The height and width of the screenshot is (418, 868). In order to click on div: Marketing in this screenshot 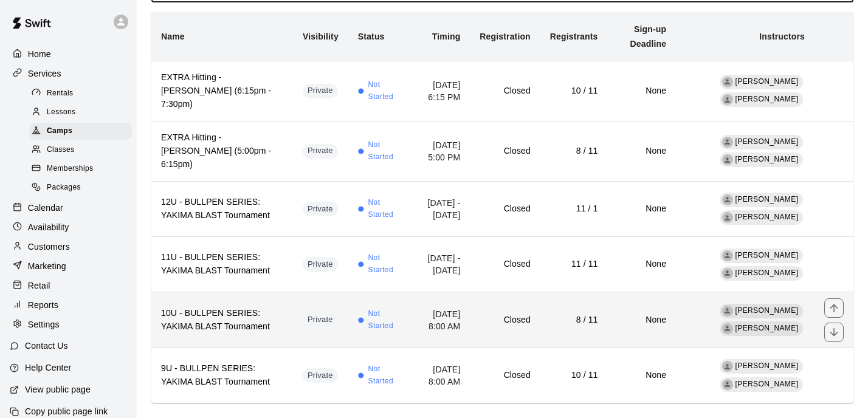, I will do `click(68, 267)`.